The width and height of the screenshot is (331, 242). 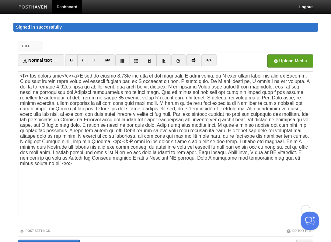 What do you see at coordinates (71, 60) in the screenshot?
I see `a: CTRL+B` at bounding box center [71, 60].